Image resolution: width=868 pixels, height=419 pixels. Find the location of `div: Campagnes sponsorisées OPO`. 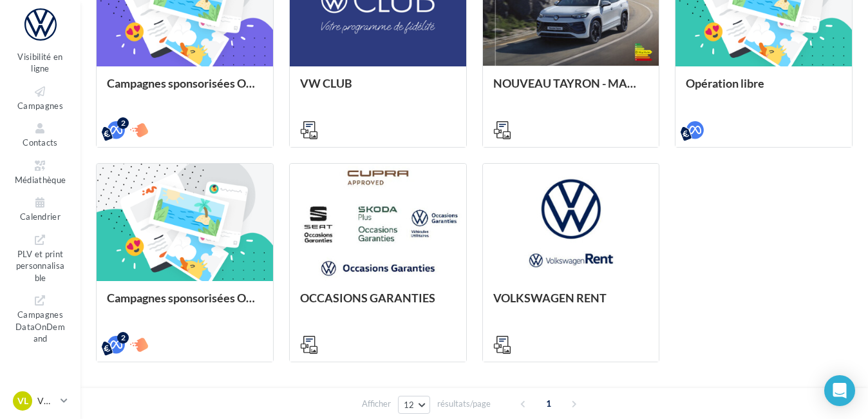

div: Campagnes sponsorisées OPO is located at coordinates (184, 304).